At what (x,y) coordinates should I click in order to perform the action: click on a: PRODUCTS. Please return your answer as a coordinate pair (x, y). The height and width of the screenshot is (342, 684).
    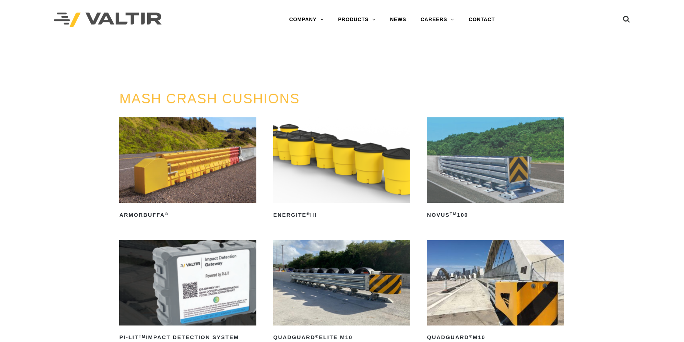
    Looking at the image, I should click on (357, 20).